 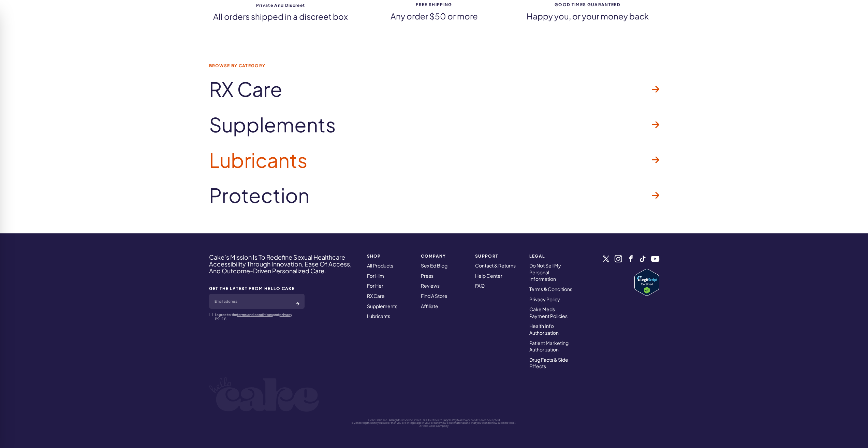 I want to click on a: Contact & Returns, so click(x=496, y=265).